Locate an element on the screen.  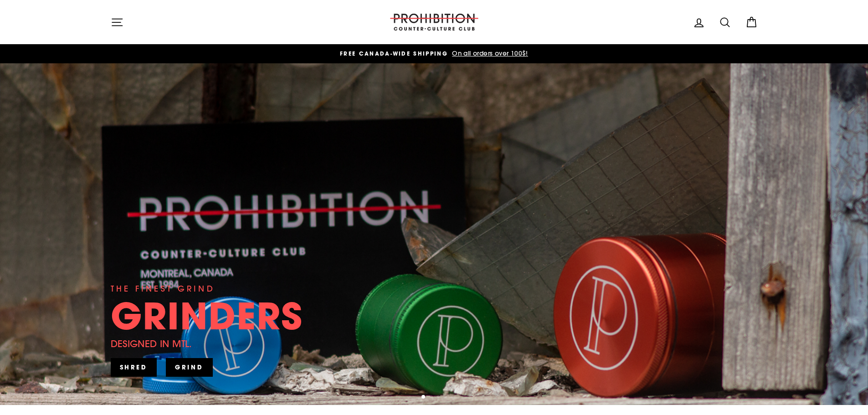
button: 4 is located at coordinates (447, 398).